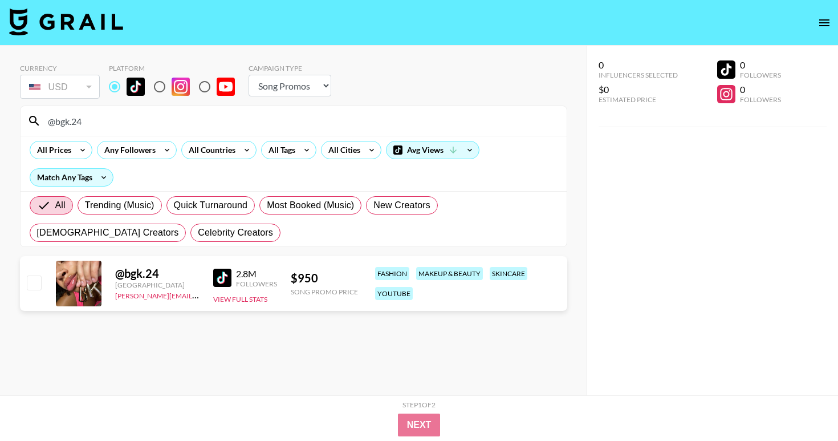  What do you see at coordinates (66, 22) in the screenshot?
I see `img: Grail Talent` at bounding box center [66, 22].